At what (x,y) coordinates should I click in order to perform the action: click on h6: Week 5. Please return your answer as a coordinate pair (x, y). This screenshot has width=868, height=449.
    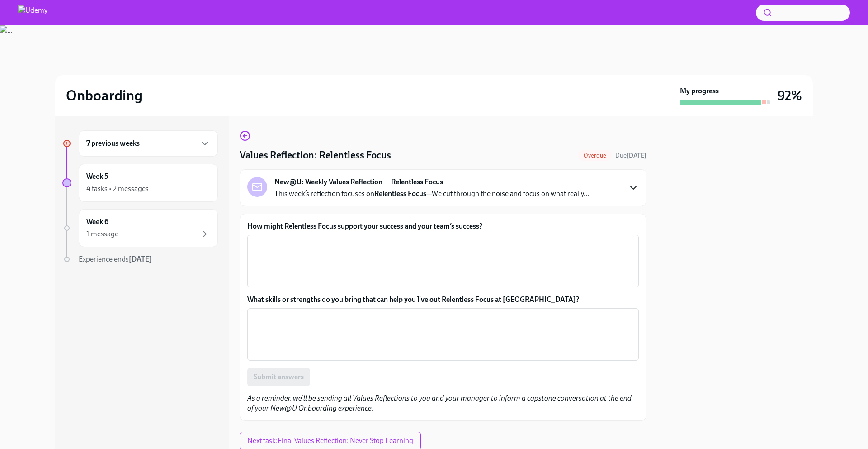
    Looking at the image, I should click on (97, 176).